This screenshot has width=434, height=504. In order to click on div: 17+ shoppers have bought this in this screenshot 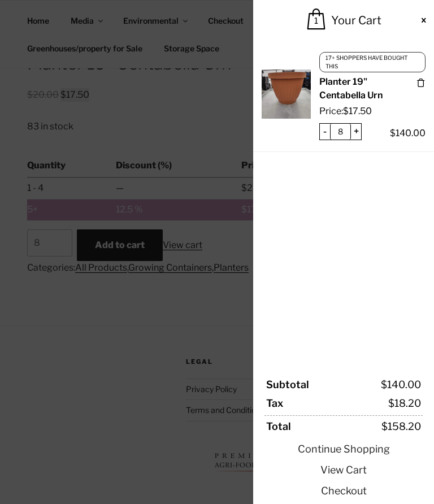, I will do `click(372, 62)`.